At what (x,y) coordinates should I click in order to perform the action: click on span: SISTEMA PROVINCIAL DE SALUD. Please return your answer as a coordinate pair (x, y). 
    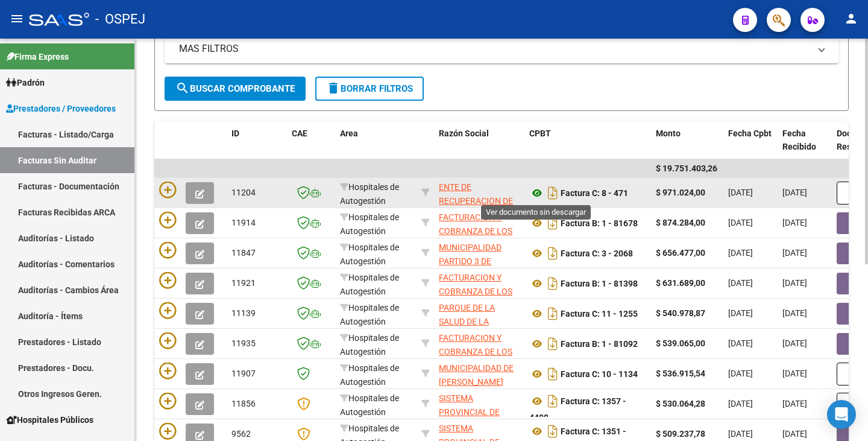
    Looking at the image, I should click on (469, 412).